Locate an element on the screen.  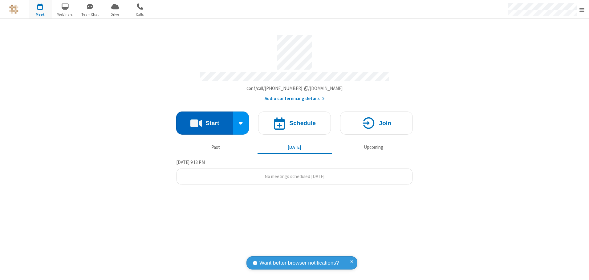
span: Want better browser notifications? is located at coordinates (299, 263).